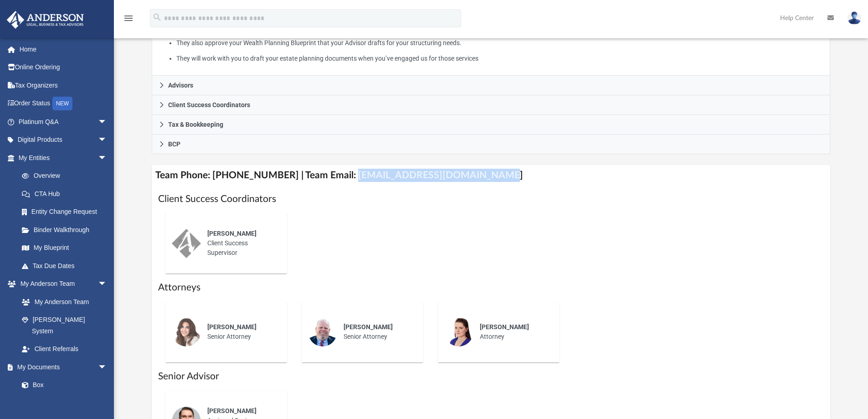 The width and height of the screenshot is (868, 419). Describe the element at coordinates (63, 68) in the screenshot. I see `a: Online Ordering` at that location.